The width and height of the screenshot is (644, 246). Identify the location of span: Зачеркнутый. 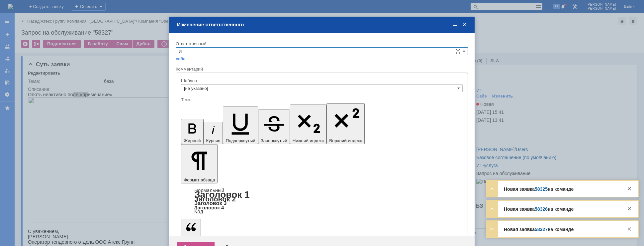
(274, 140).